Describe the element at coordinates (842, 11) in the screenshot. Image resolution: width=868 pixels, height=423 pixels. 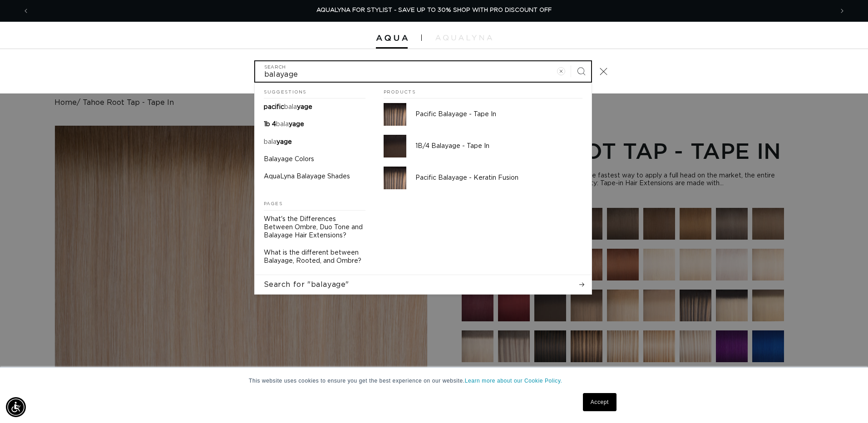
I see `button: Next announcement` at that location.